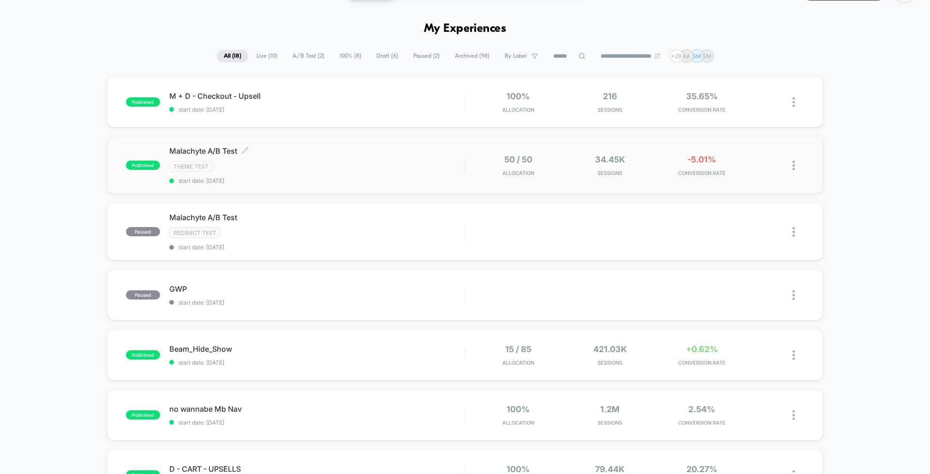 Image resolution: width=930 pixels, height=474 pixels. Describe the element at coordinates (350, 56) in the screenshot. I see `span: 100% ( 8 )` at that location.